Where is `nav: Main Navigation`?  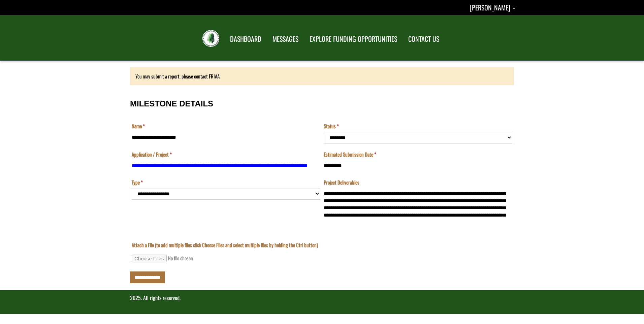
nav: Main Navigation is located at coordinates (334, 38).